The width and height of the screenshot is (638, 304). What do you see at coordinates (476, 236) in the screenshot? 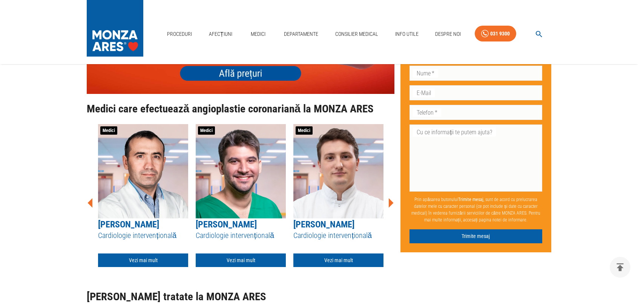
I see `button: Trimite mesaj` at bounding box center [476, 236].